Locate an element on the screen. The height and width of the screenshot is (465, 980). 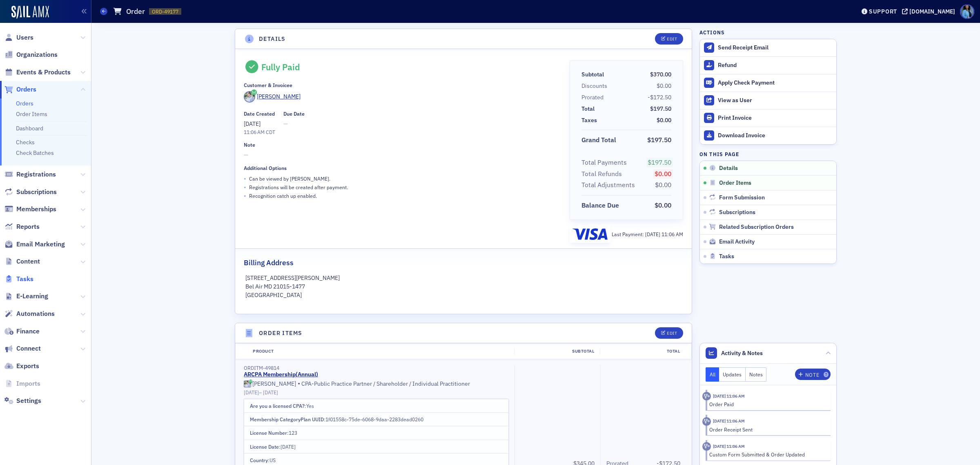
a: Checks is located at coordinates (25, 142).